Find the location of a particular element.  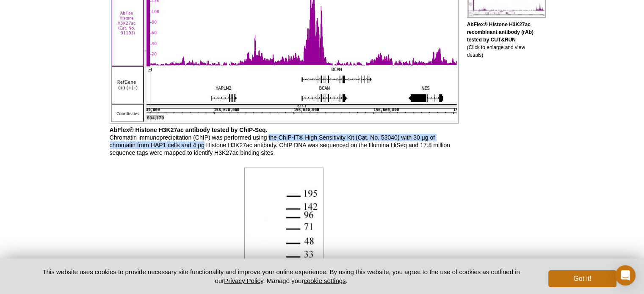

a: Privacy Policy is located at coordinates (243, 281).